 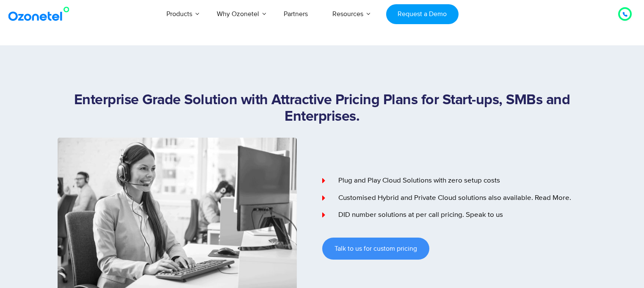 I want to click on a: Talk to us for custom pricing, so click(x=376, y=249).